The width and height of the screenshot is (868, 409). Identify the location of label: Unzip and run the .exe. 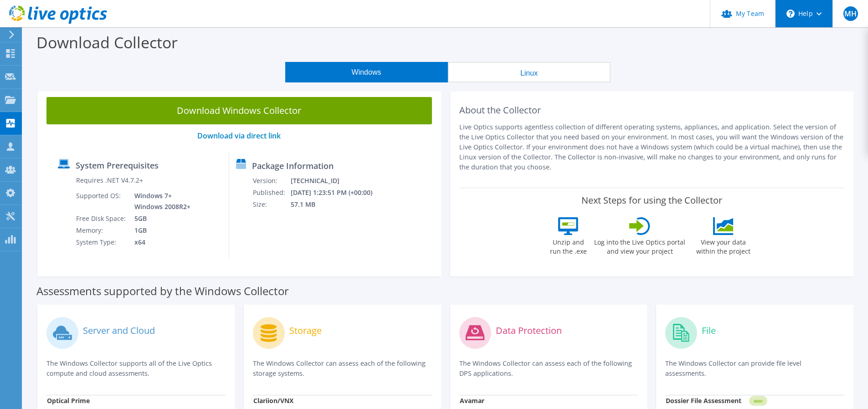
(568, 246).